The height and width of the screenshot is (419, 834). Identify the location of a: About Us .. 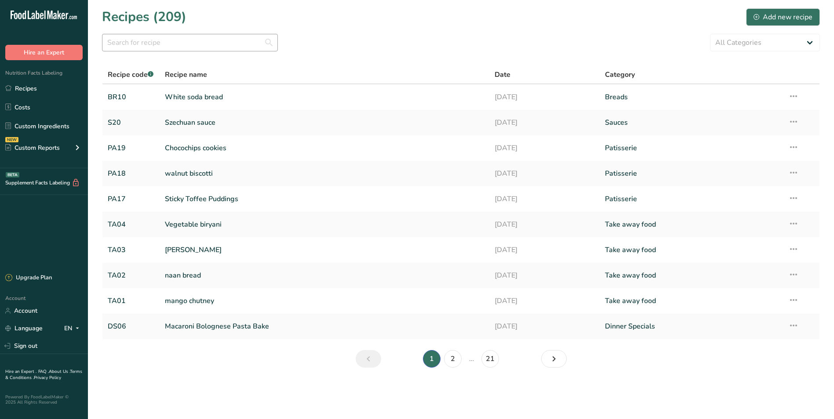
(59, 372).